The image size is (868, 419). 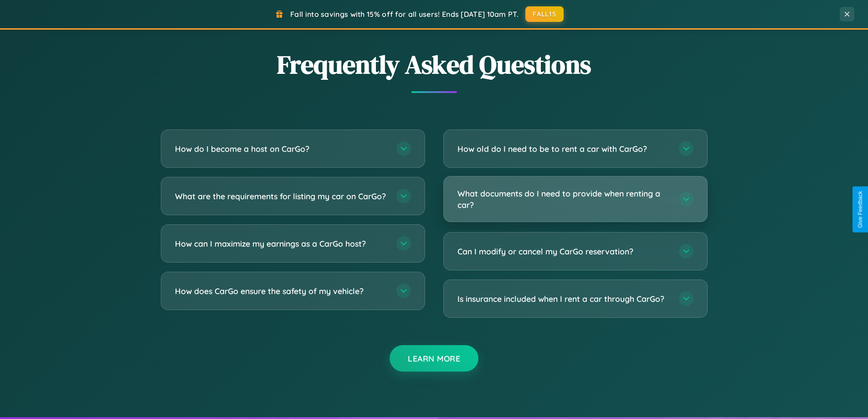 I want to click on h3: What are the requirements for listing my car on CarGo?, so click(x=281, y=196).